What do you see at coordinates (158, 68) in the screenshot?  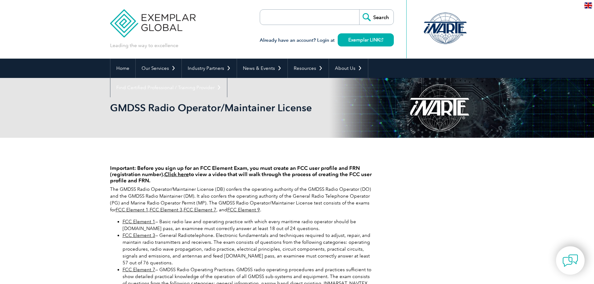 I see `a: Our Services` at bounding box center [158, 68].